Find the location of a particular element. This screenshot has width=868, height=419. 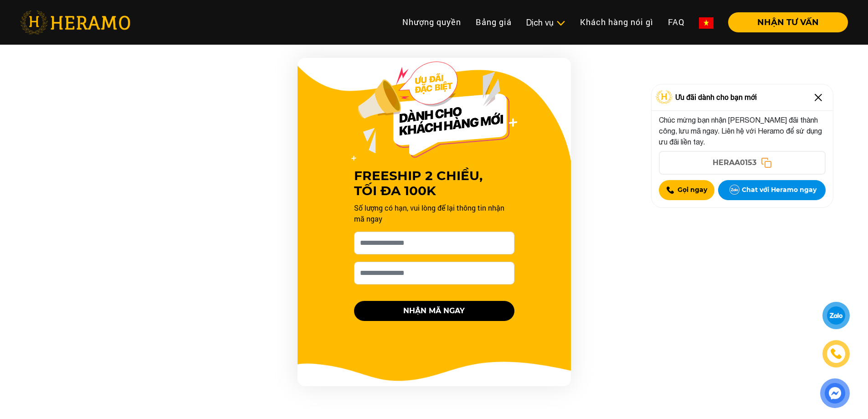

a: Nhượng quyền is located at coordinates (431, 22).